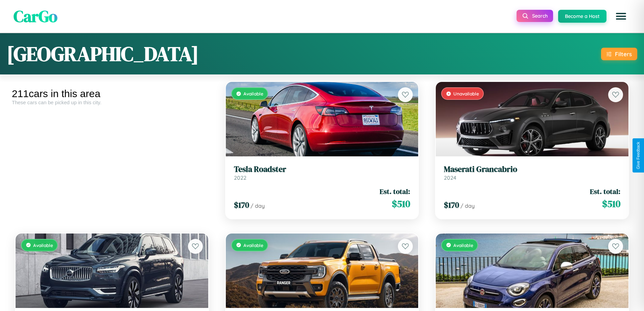 This screenshot has height=311, width=644. I want to click on span: 2022, so click(240, 177).